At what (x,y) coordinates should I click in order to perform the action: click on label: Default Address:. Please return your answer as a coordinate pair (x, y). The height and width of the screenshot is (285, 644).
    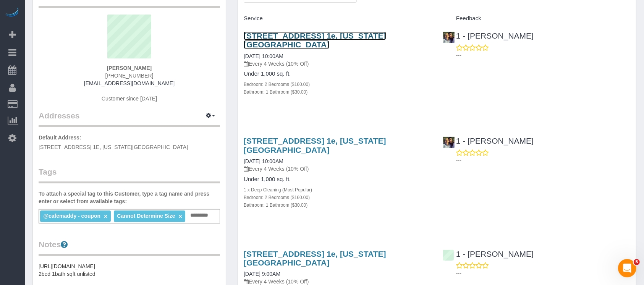
    Looking at the image, I should click on (60, 137).